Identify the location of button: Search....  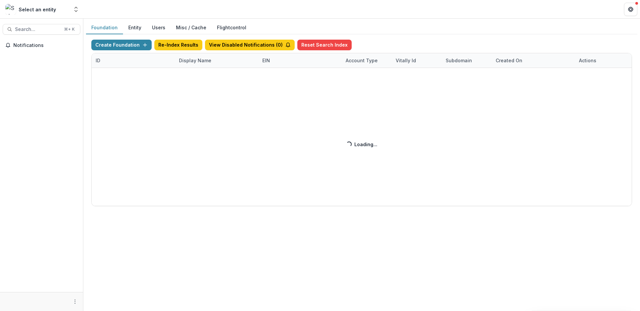
(41, 29).